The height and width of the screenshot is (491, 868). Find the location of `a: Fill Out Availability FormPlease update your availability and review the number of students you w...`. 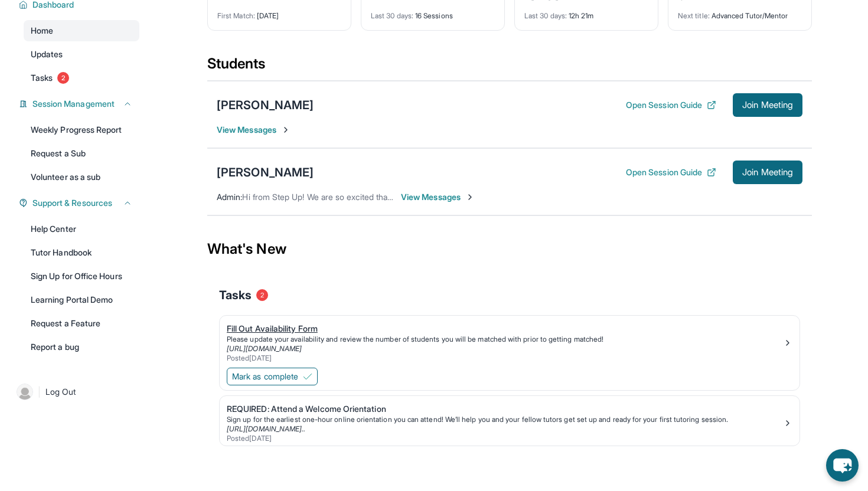

a: Fill Out Availability FormPlease update your availability and review the number of students you w... is located at coordinates (510, 340).